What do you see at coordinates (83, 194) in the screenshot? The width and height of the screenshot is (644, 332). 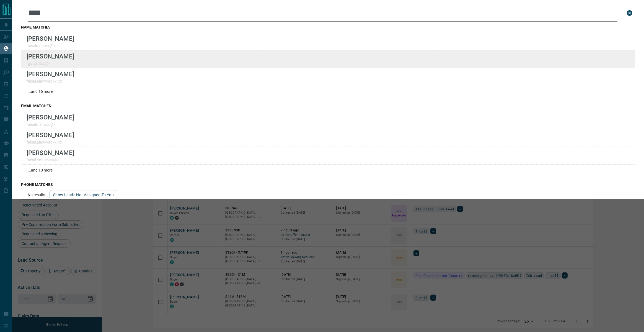 I see `button: show leads not assigned to you` at bounding box center [83, 194].